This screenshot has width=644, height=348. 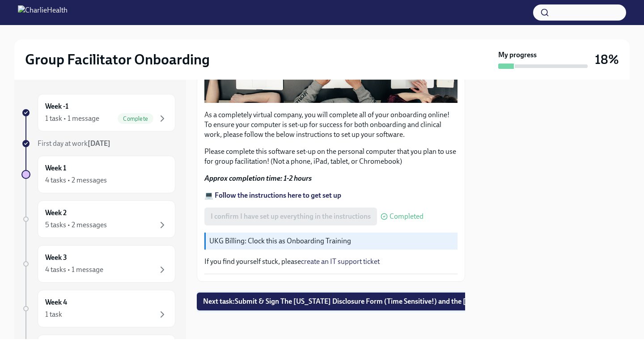 I want to click on p: UKG Billing: Clock this as Onboarding Training, so click(x=332, y=242).